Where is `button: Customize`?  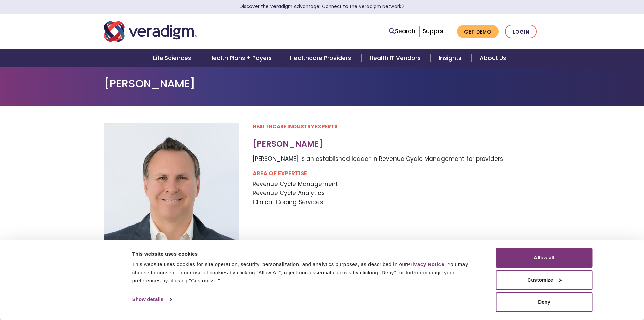
button: Customize is located at coordinates (544, 280).